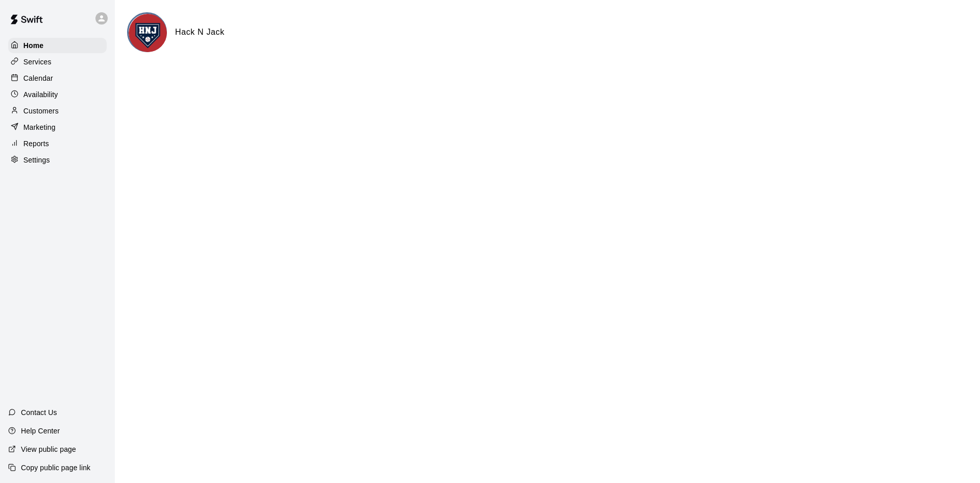 The width and height of the screenshot is (980, 483). Describe the element at coordinates (57, 95) in the screenshot. I see `a: Availability` at that location.